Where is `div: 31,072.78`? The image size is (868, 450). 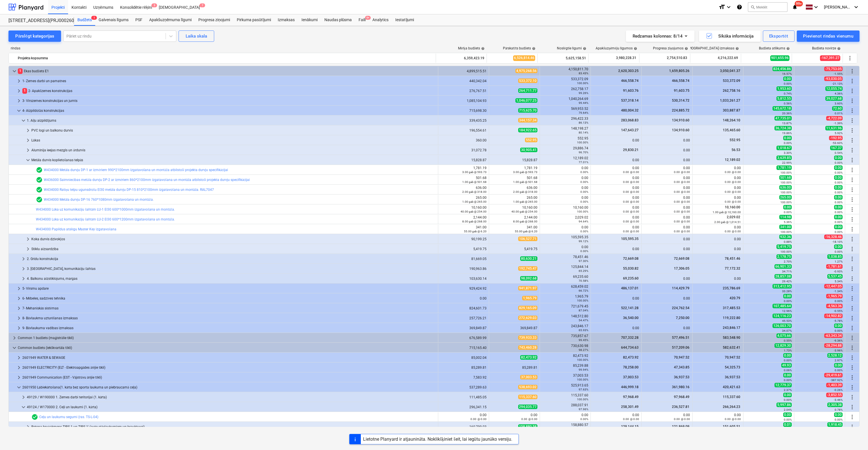 div: 31,072.78 is located at coordinates (463, 150).